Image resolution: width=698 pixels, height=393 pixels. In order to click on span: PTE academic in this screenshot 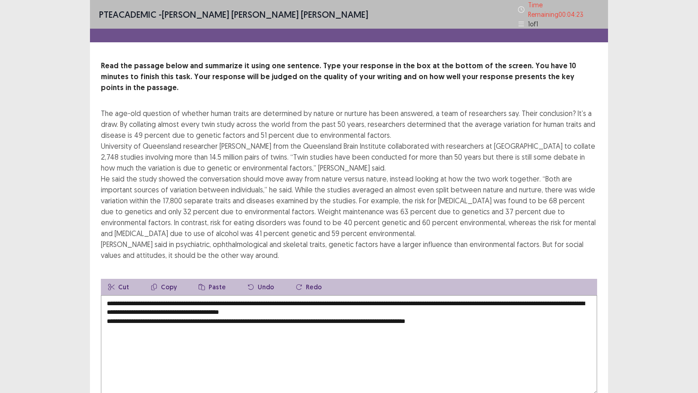, I will do `click(128, 14)`.